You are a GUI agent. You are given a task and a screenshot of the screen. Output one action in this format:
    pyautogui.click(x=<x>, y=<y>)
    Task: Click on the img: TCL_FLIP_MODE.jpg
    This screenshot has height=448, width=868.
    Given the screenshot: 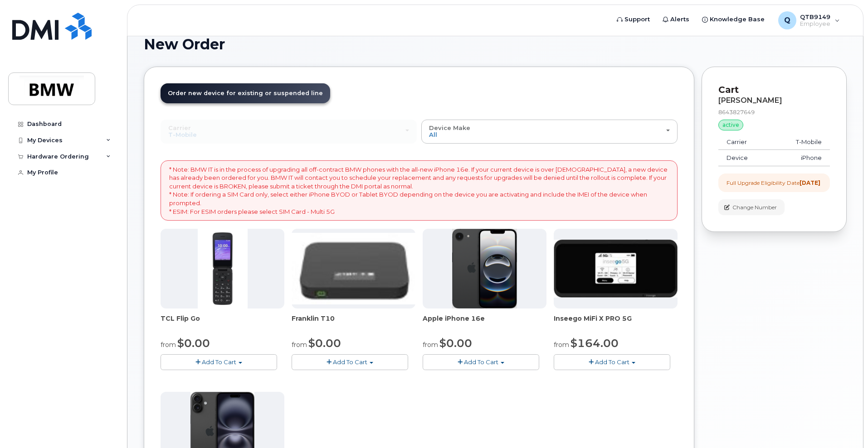 What is the action you would take?
    pyautogui.click(x=222, y=269)
    